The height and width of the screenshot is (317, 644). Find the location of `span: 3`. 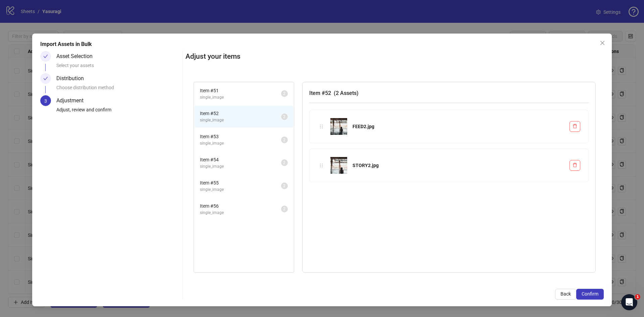

span: 3 is located at coordinates (45, 101).